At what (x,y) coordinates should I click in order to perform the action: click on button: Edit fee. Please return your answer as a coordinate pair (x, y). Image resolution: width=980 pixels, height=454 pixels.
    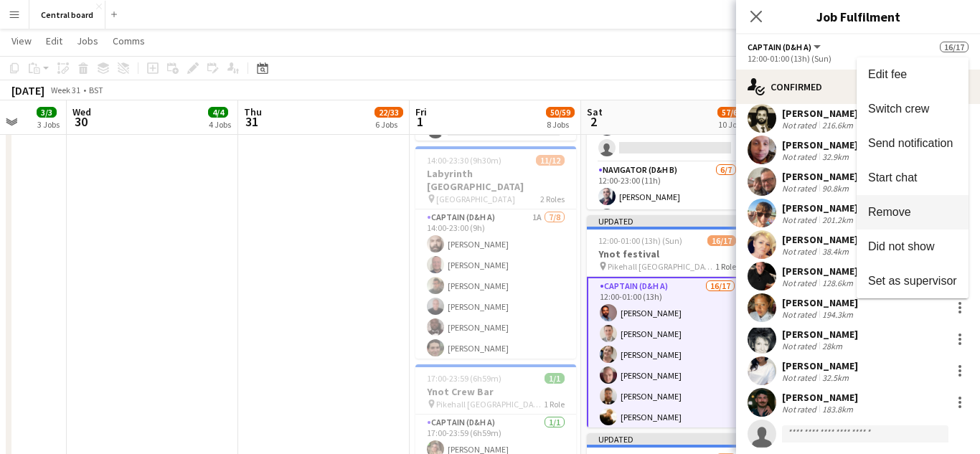
    Looking at the image, I should click on (913, 75).